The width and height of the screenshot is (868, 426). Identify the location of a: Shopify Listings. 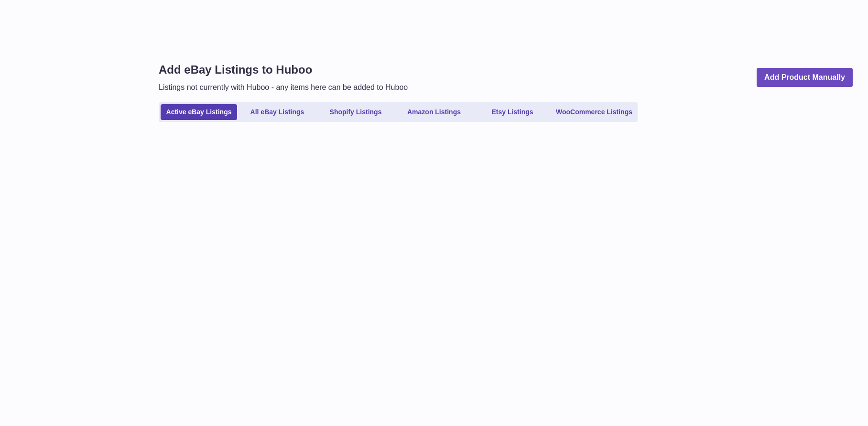
(356, 112).